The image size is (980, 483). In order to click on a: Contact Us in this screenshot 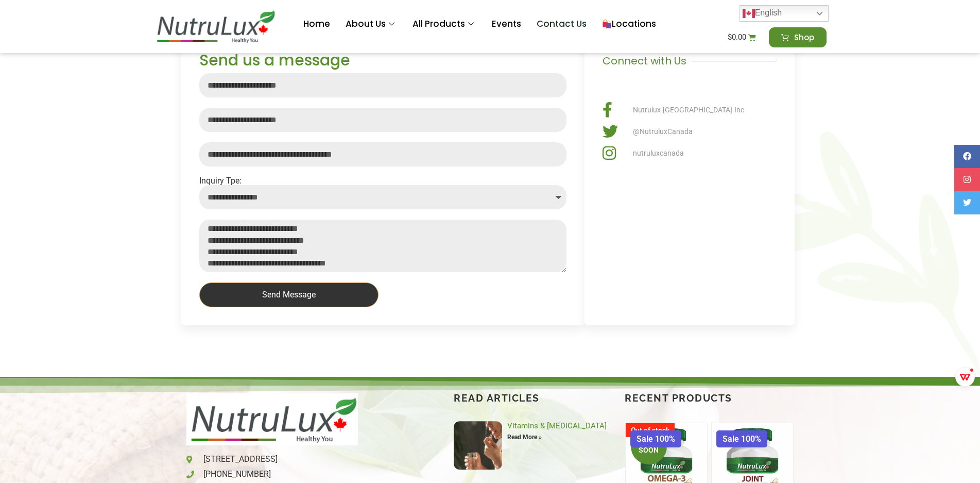, I will do `click(561, 24)`.